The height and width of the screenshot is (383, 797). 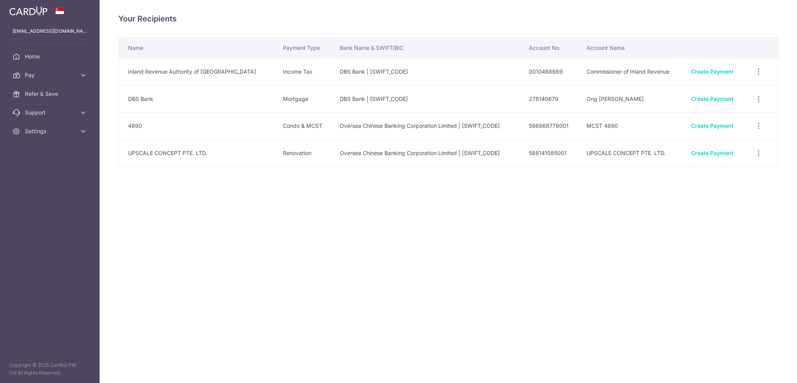 I want to click on td: 588141085001, so click(x=551, y=153).